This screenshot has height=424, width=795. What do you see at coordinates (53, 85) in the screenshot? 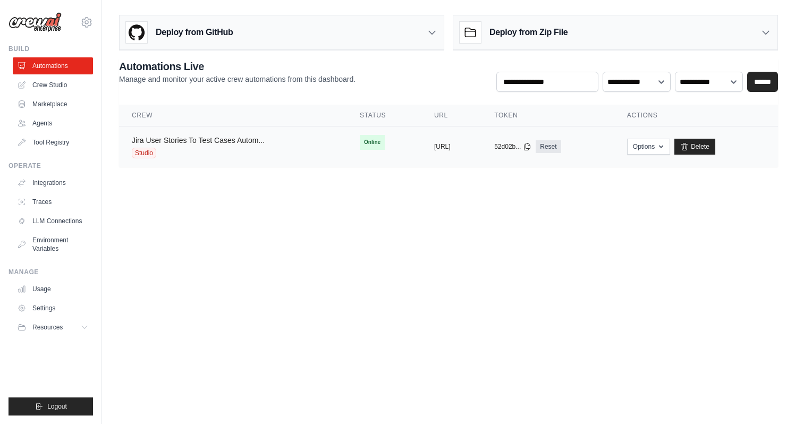
I see `a: Crew Studio` at bounding box center [53, 85].